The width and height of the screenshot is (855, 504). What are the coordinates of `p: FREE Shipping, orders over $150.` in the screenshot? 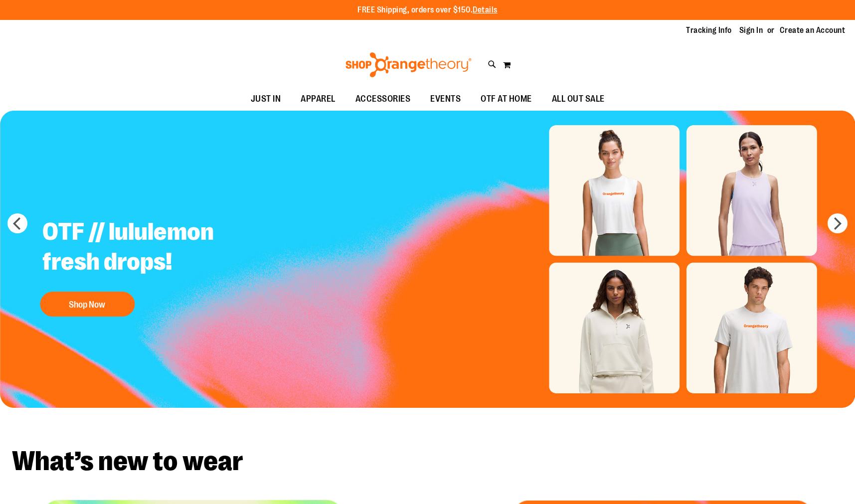 It's located at (427, 10).